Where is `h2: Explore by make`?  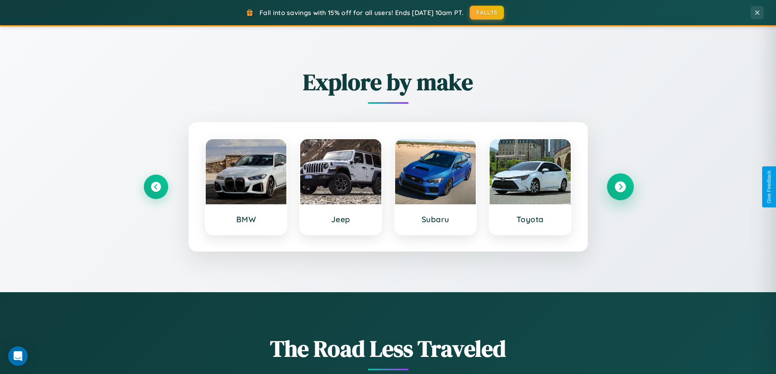 h2: Explore by make is located at coordinates (388, 82).